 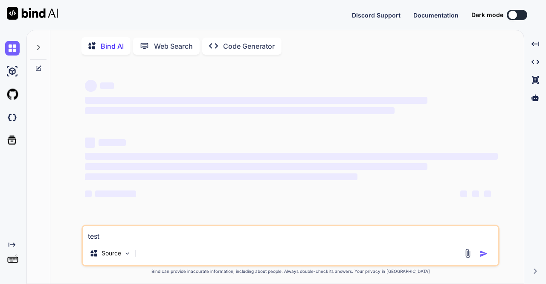 What do you see at coordinates (467, 253) in the screenshot?
I see `img: attachment` at bounding box center [467, 253].